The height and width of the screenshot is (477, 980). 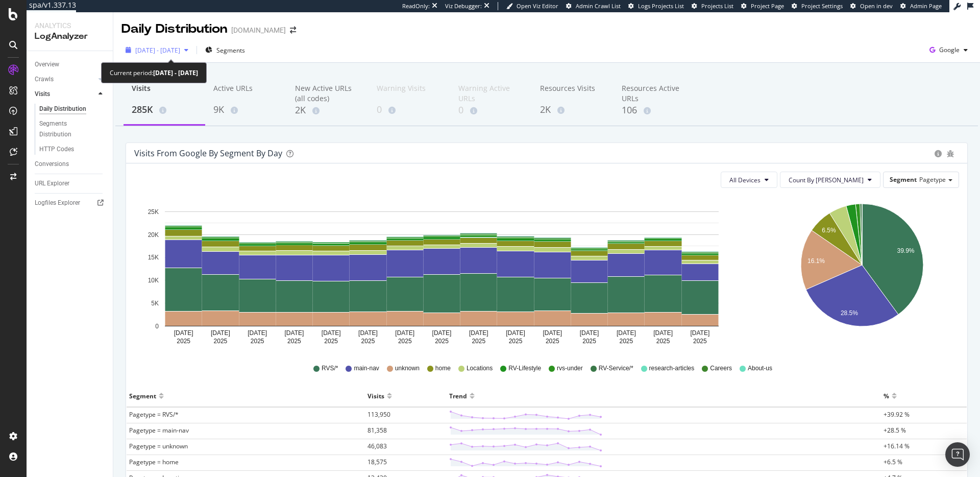 I want to click on div: Visits, so click(x=376, y=396).